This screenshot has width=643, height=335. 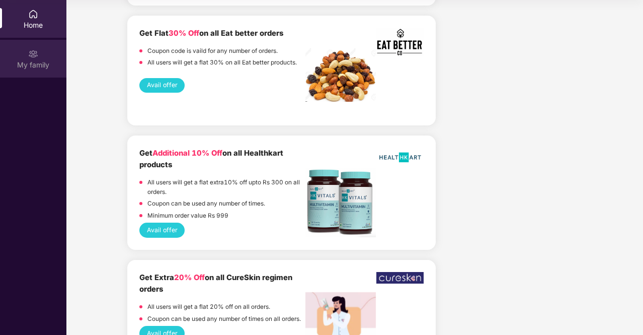 What do you see at coordinates (211, 159) in the screenshot?
I see `b: Get on all Healthkart products` at bounding box center [211, 159].